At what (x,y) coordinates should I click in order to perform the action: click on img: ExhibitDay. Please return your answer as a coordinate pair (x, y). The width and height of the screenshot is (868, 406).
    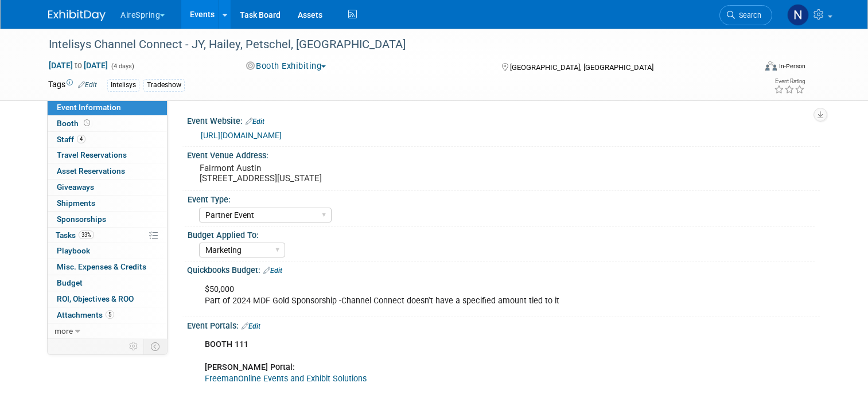
    Looking at the image, I should click on (77, 15).